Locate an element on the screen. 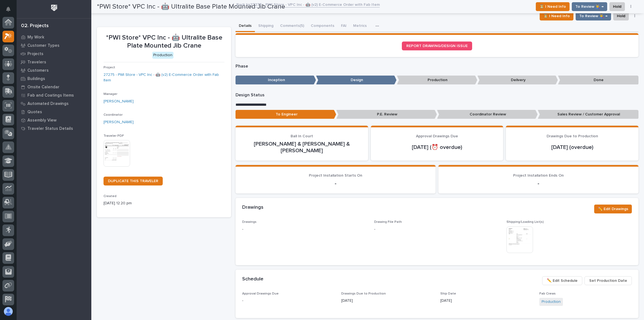 The image size is (644, 320). p: Coordinator Review is located at coordinates (488, 115).